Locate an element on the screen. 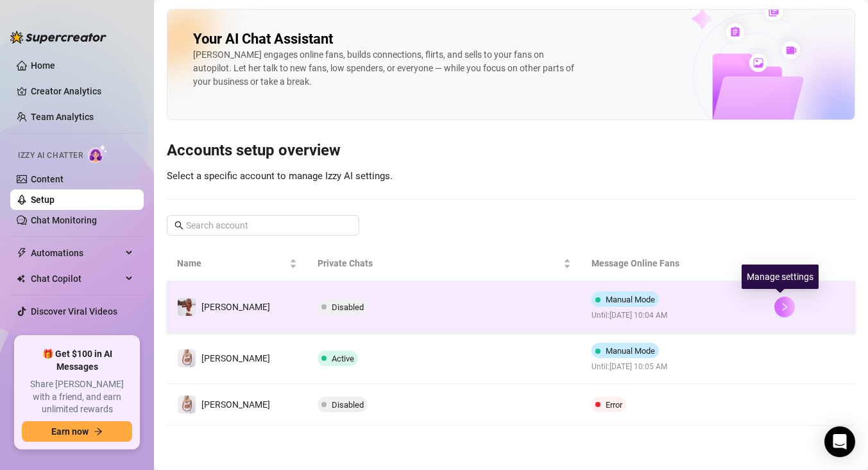 Image resolution: width=868 pixels, height=470 pixels. span: Name is located at coordinates (231, 263).